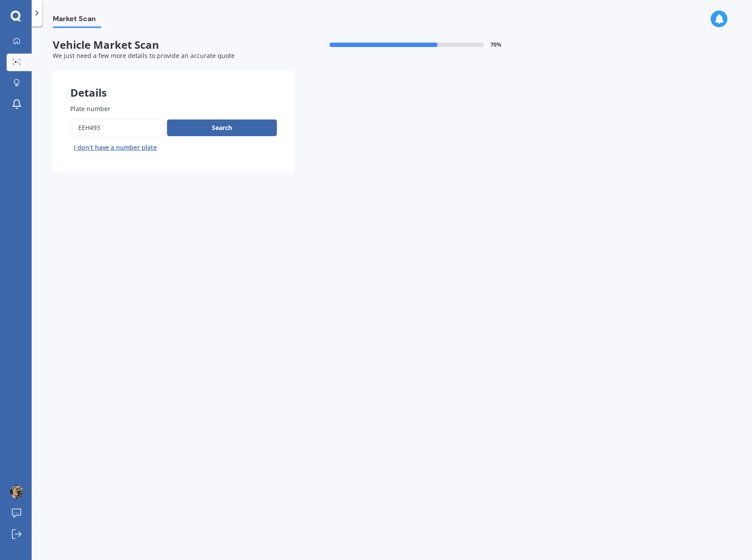  Describe the element at coordinates (116, 128) in the screenshot. I see `input: Enter plate number` at that location.